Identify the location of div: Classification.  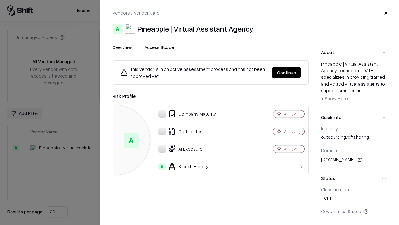
(354, 189).